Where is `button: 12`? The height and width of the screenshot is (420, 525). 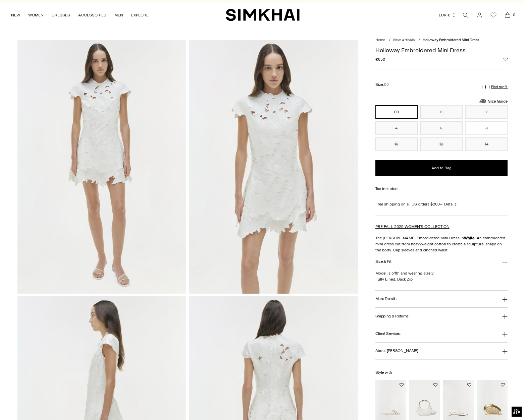 button: 12 is located at coordinates (442, 144).